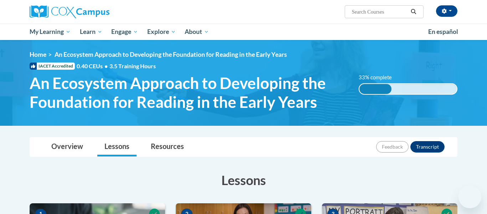  Describe the element at coordinates (67, 147) in the screenshot. I see `a: Overview` at that location.